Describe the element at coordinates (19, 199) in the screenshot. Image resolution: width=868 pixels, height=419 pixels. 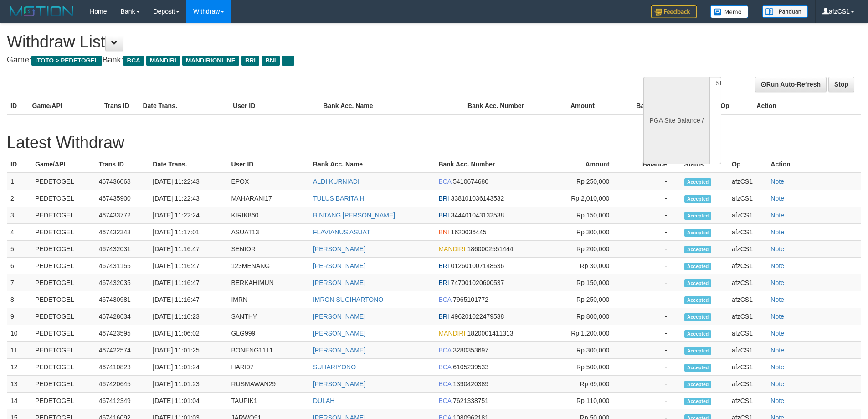
I see `td: 2` at that location.